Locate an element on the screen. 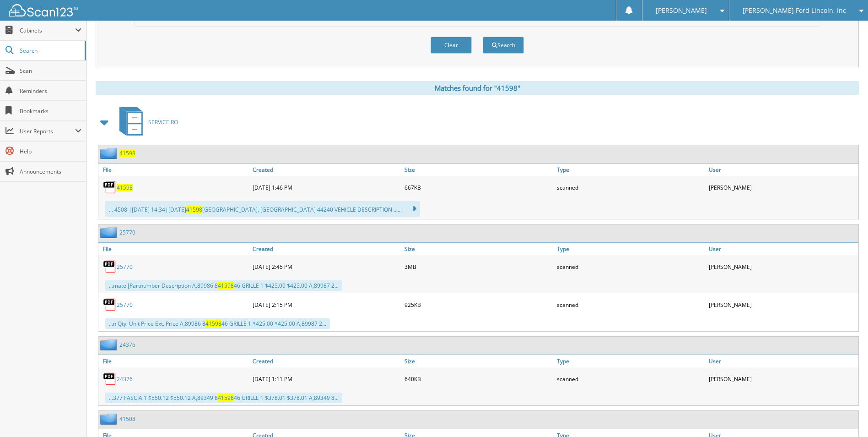  a: SERVICE RO is located at coordinates (146, 122).